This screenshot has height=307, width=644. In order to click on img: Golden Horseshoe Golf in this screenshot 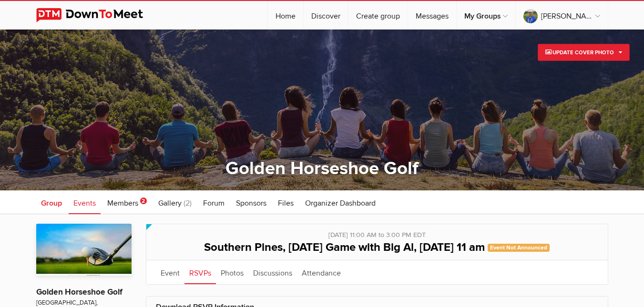, I will do `click(84, 250)`.